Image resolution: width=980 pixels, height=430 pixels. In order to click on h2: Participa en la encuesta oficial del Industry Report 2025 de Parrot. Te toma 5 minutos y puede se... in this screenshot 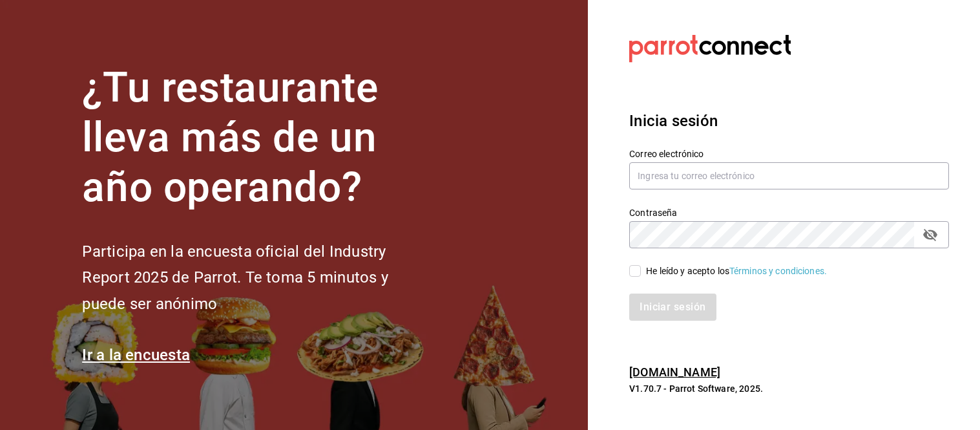, I will do `click(256, 278)`.